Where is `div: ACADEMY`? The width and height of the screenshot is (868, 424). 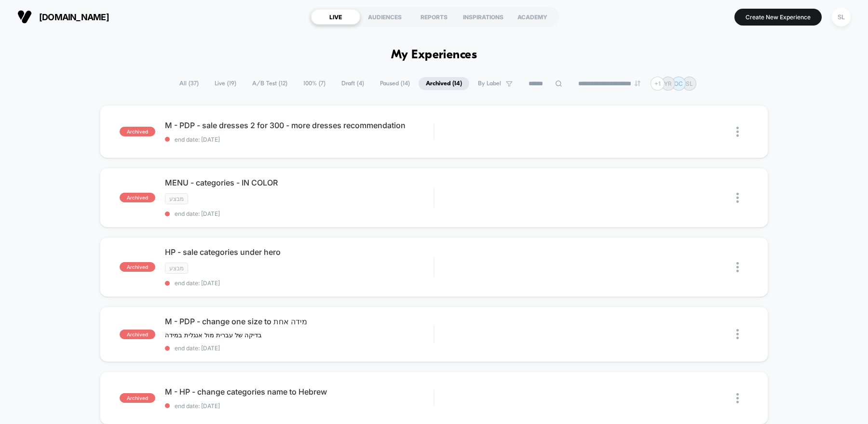 div: ACADEMY is located at coordinates (533, 17).